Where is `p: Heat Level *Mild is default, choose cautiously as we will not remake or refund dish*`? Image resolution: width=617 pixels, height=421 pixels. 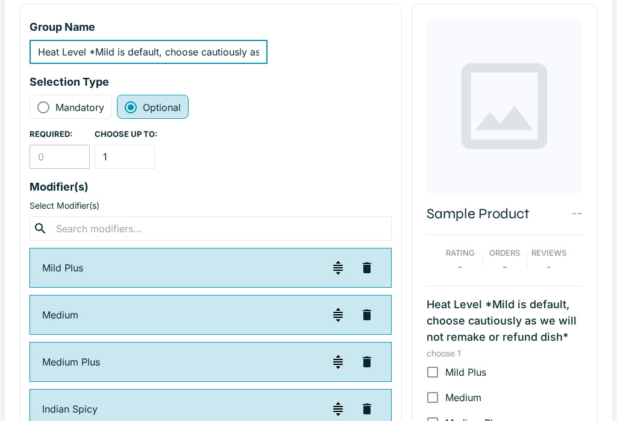 p: Heat Level *Mild is default, choose cautiously as we will not remake or refund dish* is located at coordinates (504, 320).